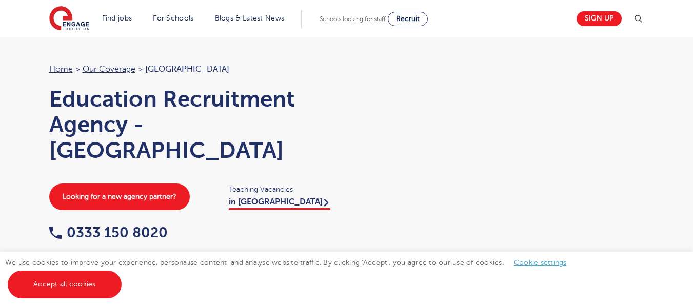 This screenshot has width=693, height=307. Describe the element at coordinates (109, 69) in the screenshot. I see `a: Our coverage` at that location.